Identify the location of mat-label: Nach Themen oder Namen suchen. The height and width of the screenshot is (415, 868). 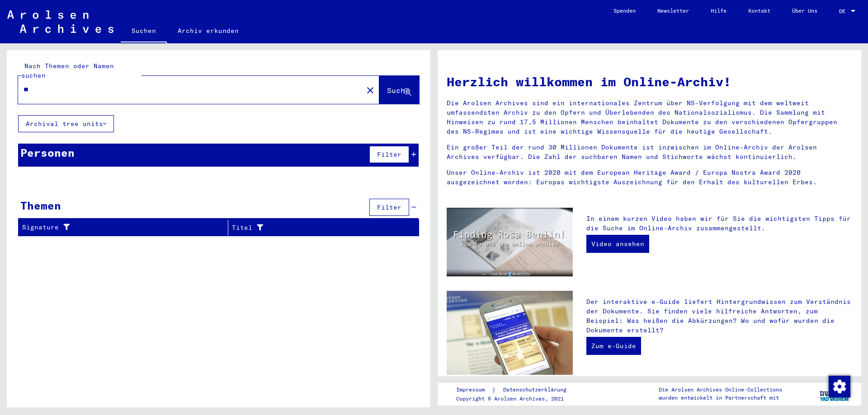
(68, 71).